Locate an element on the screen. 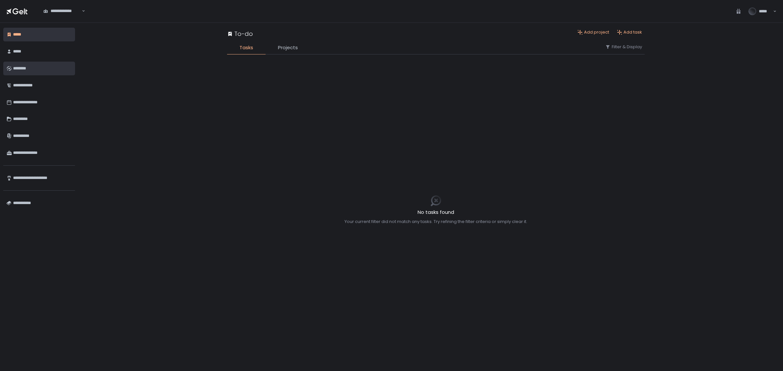  button: Add task is located at coordinates (630, 32).